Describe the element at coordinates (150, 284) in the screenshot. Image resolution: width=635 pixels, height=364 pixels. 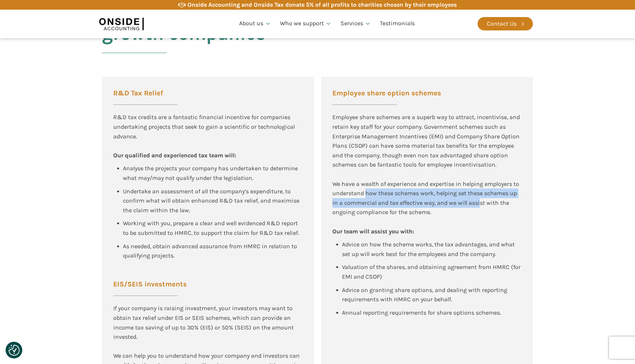
I see `span: EIS/SEIS investments` at that location.